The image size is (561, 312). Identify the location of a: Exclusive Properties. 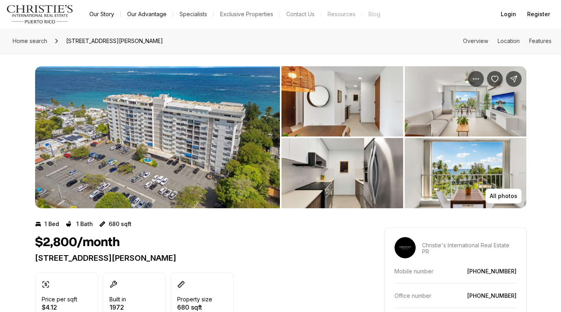
(247, 14).